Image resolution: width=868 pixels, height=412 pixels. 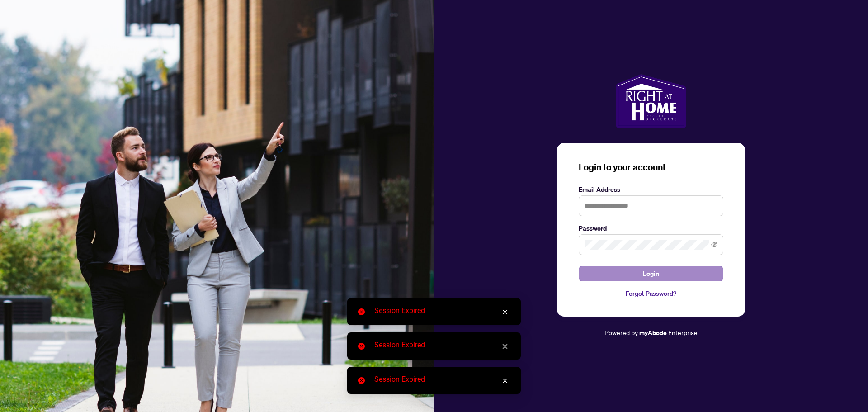 What do you see at coordinates (651, 274) in the screenshot?
I see `span: Login` at bounding box center [651, 274].